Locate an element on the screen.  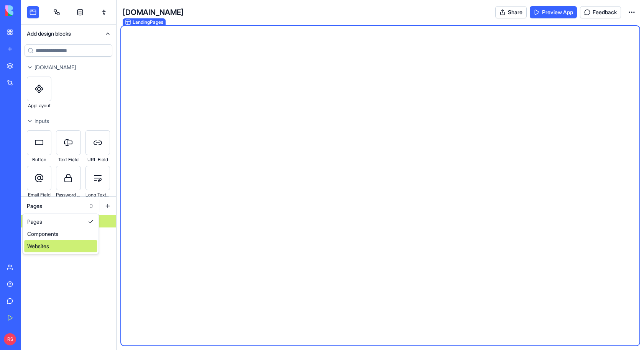
button: Pages is located at coordinates (60, 206).